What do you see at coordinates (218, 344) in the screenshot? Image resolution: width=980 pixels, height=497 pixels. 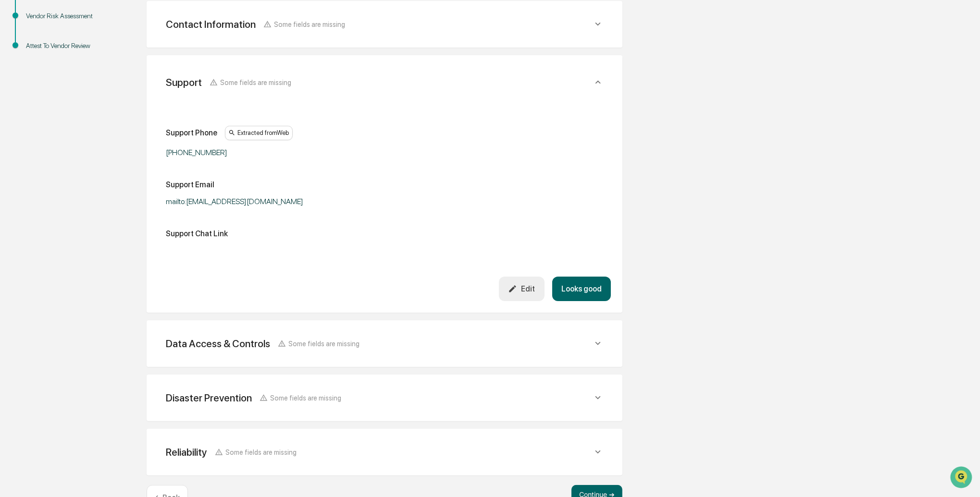 I see `div: Data Access & Controls` at bounding box center [218, 344].